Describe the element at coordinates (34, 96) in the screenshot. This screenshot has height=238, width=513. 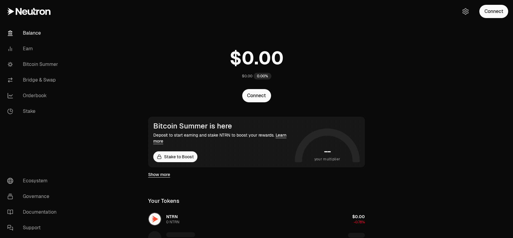
I see `a: Orderbook` at that location.